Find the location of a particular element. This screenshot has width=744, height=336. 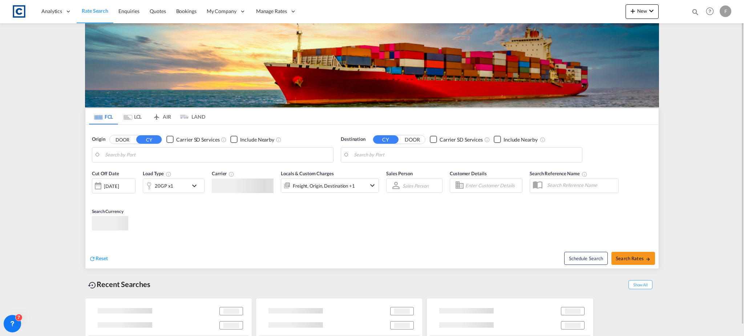

span: Search Rates is located at coordinates (633, 259).